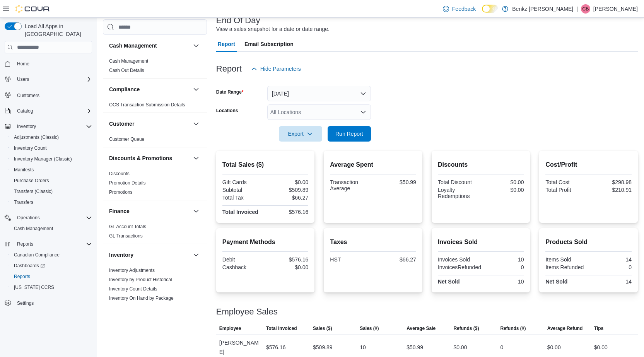  I want to click on a: Promotion Details, so click(127, 183).